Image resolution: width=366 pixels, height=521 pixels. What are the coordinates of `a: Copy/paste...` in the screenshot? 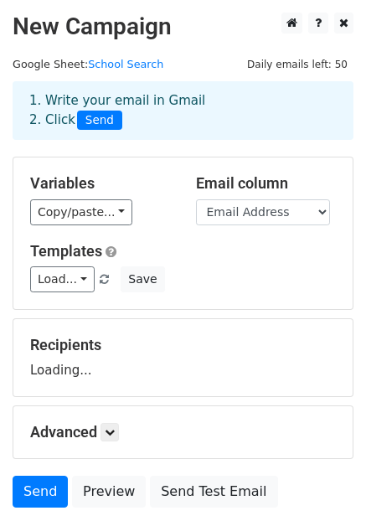 It's located at (81, 212).